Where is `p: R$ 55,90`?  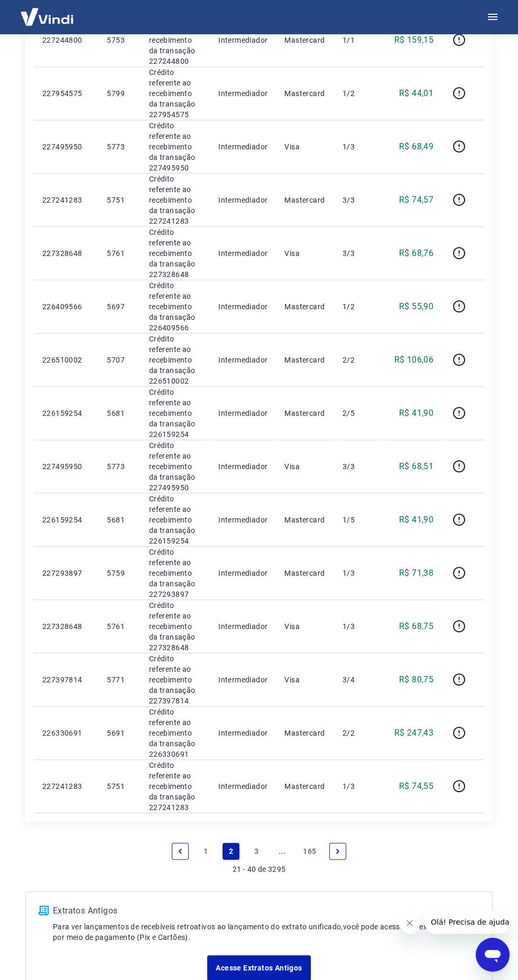 p: R$ 55,90 is located at coordinates (416, 306).